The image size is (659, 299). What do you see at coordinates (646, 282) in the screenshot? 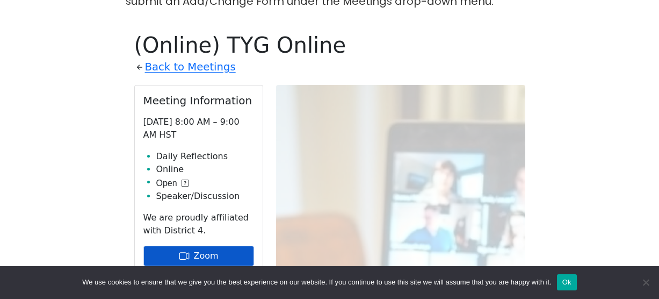
I see `span: No` at bounding box center [646, 282].